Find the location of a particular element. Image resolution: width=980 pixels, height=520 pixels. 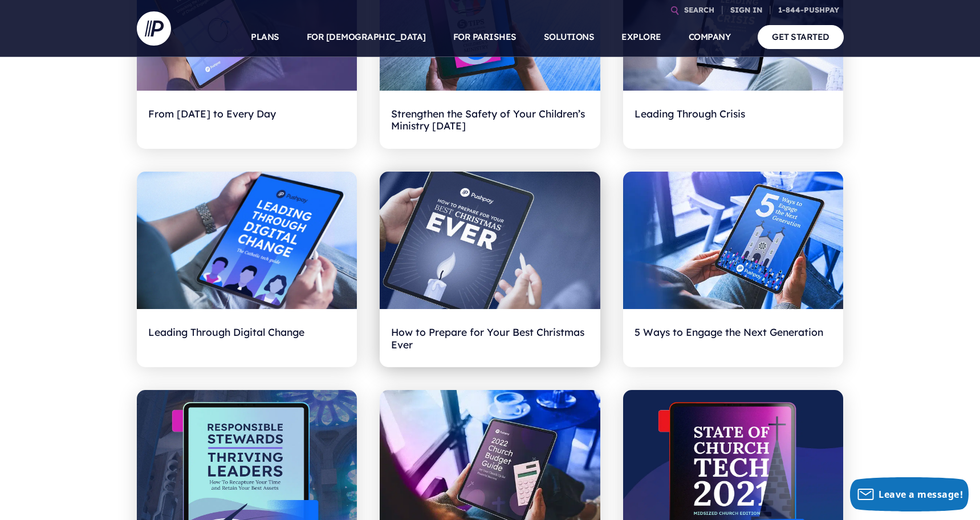

a: GET STARTED is located at coordinates (800, 37).